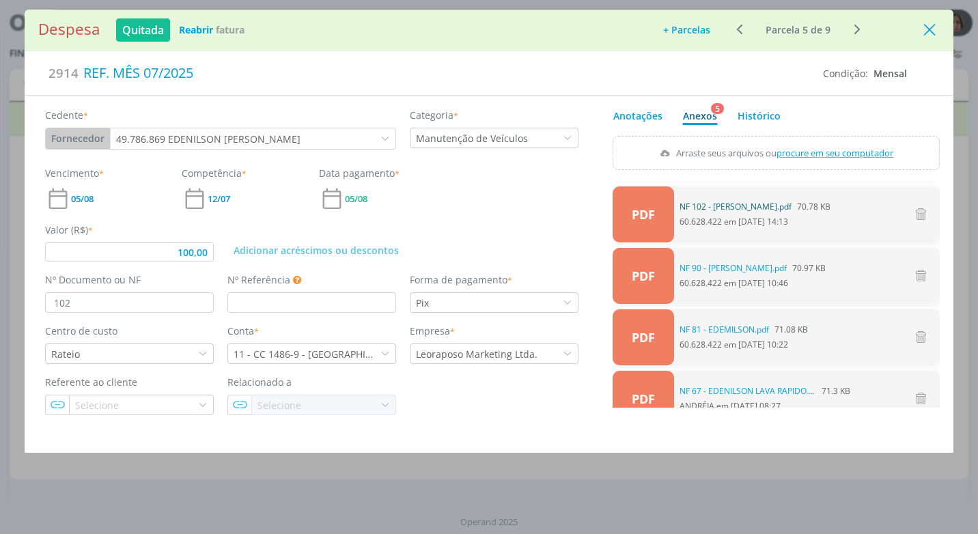 The width and height of the screenshot is (978, 534). What do you see at coordinates (752, 268) in the screenshot?
I see `div: 70.97 KB` at bounding box center [752, 268].